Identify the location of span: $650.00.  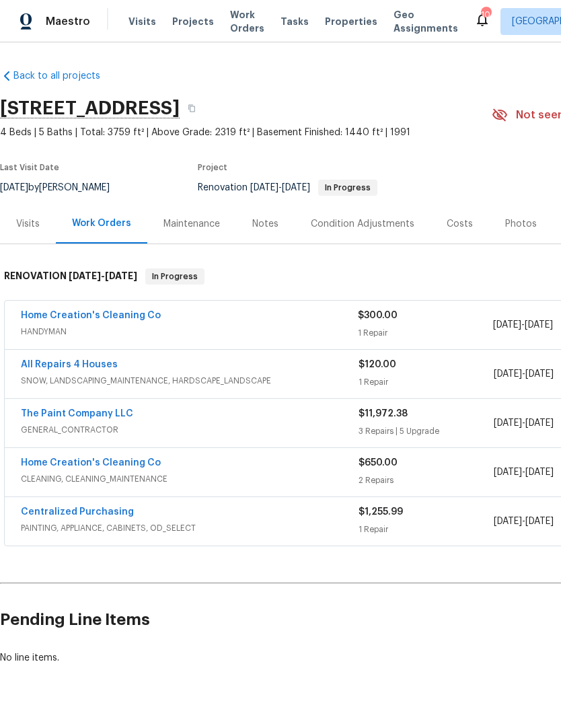
(378, 463).